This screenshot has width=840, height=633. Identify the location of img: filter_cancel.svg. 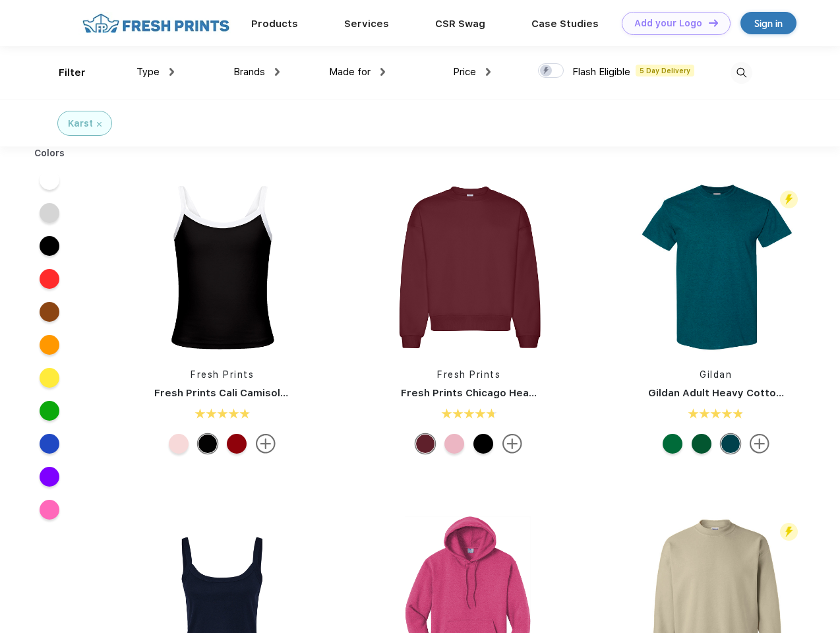
(99, 124).